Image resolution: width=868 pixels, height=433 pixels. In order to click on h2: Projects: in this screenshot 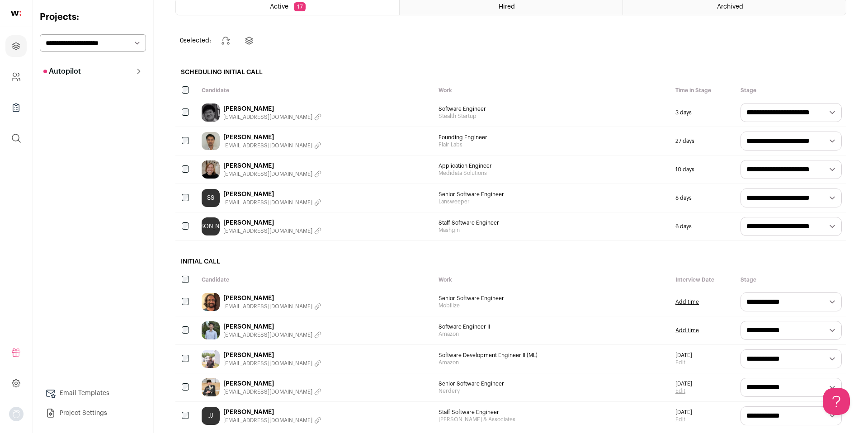, I will do `click(93, 17)`.